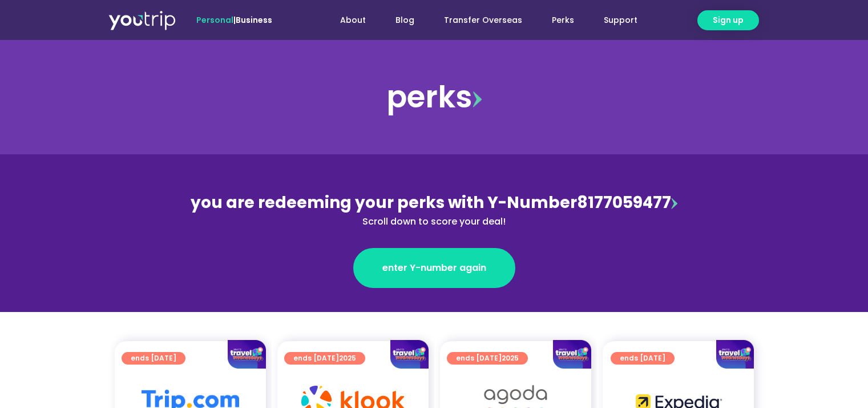  I want to click on span: Sign up, so click(729, 20).